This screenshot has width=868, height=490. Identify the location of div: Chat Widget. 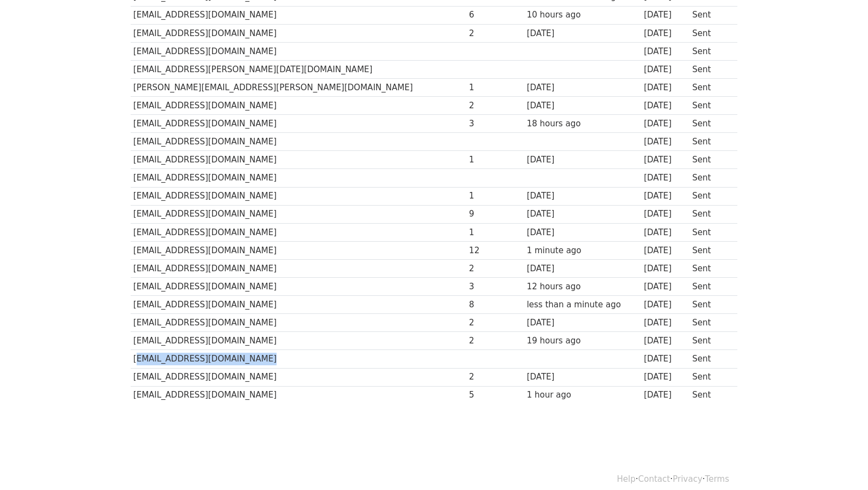
(841, 464).